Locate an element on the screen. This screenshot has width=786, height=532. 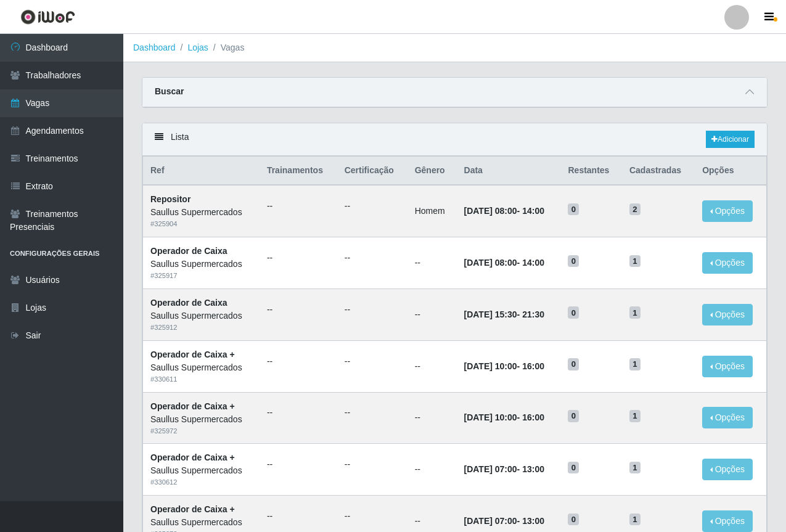
a: Lojas is located at coordinates (197, 47).